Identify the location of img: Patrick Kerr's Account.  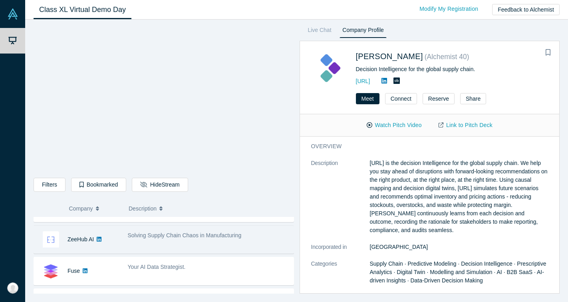
(13, 288).